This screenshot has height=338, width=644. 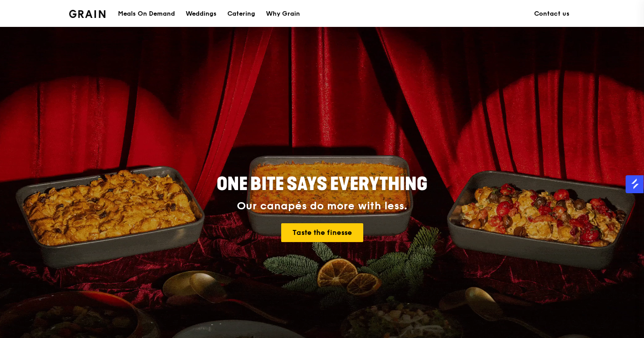 What do you see at coordinates (283, 14) in the screenshot?
I see `a: Why Grain` at bounding box center [283, 14].